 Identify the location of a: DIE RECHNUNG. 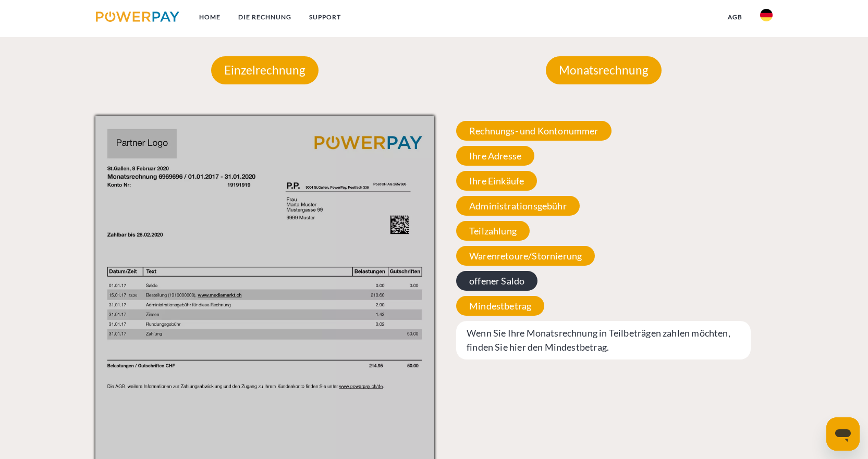
(265, 17).